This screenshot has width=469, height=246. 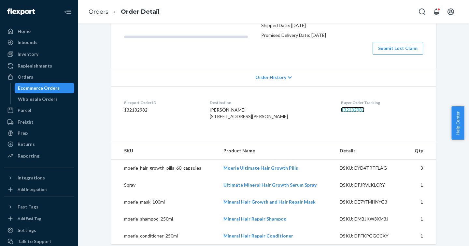 I want to click on th: Details, so click(x=370, y=150).